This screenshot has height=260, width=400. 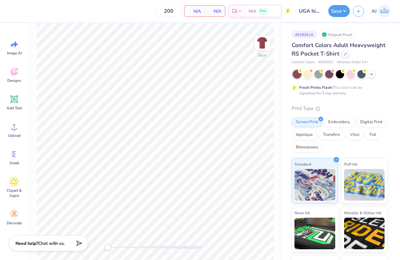 What do you see at coordinates (14, 80) in the screenshot?
I see `span: Designs` at bounding box center [14, 80].